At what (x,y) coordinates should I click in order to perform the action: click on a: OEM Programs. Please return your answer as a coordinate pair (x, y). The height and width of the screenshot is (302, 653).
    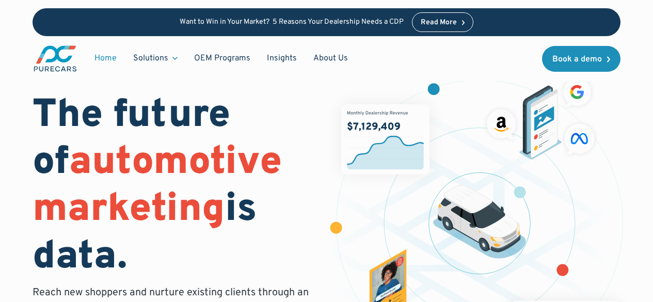
    Looking at the image, I should click on (222, 58).